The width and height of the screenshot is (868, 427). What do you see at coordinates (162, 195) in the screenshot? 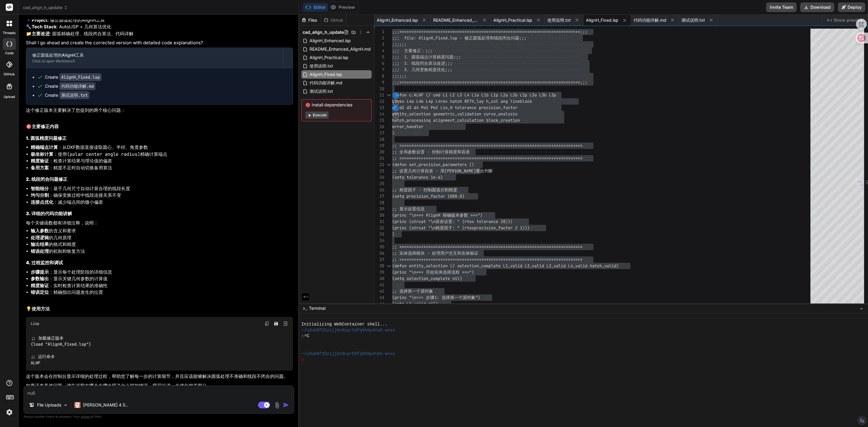
I see `li: ：确保变换过程中线段连接关系不变` at bounding box center [162, 195].